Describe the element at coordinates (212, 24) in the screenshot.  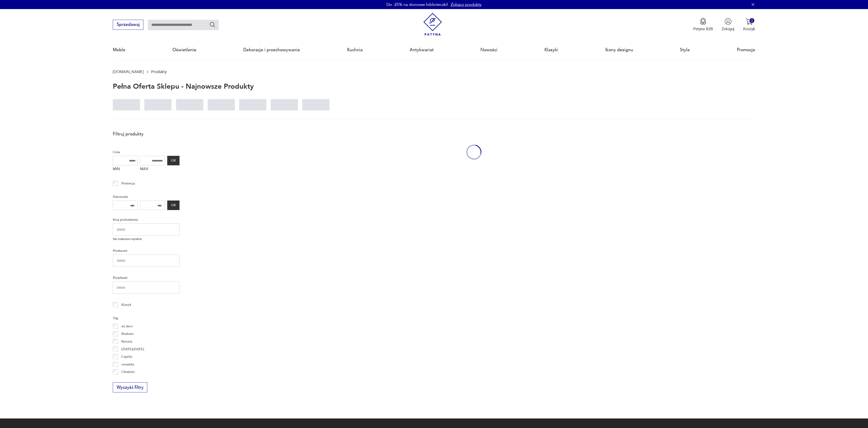
I see `button: Szukaj` at that location.